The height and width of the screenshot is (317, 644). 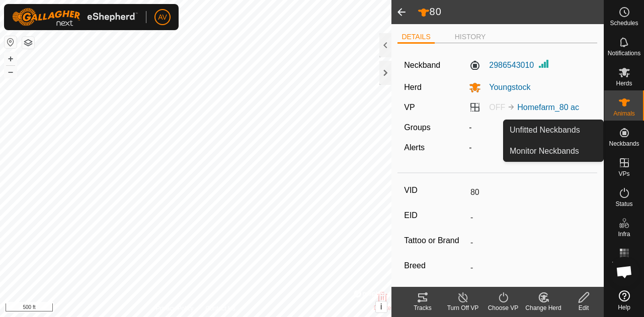 What do you see at coordinates (10, 42) in the screenshot?
I see `button: Reset Map` at bounding box center [10, 42].